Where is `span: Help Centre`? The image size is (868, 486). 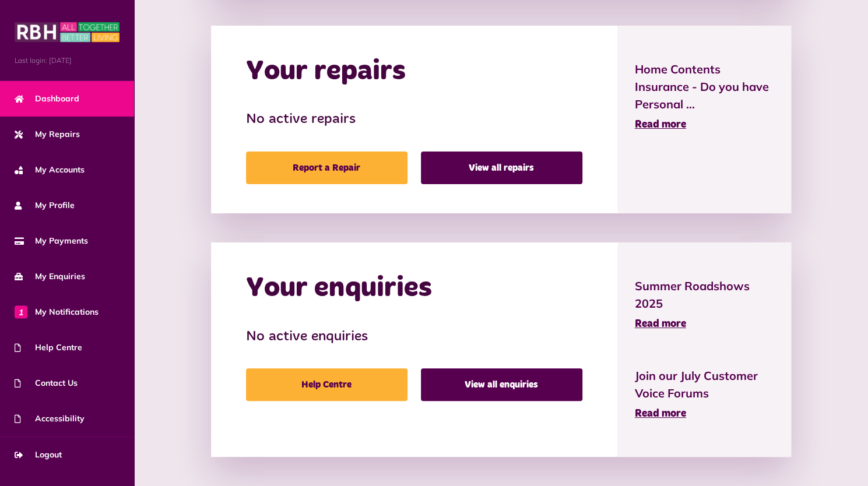 span: Help Centre is located at coordinates (48, 347).